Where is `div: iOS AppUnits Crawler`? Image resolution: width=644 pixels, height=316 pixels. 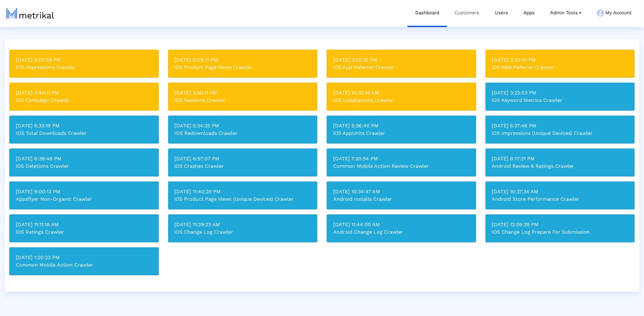
div: iOS AppUnits Crawler is located at coordinates (401, 133).